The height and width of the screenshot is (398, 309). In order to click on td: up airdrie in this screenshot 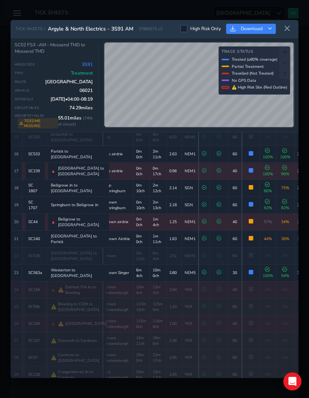, I will do `click(118, 154)`.